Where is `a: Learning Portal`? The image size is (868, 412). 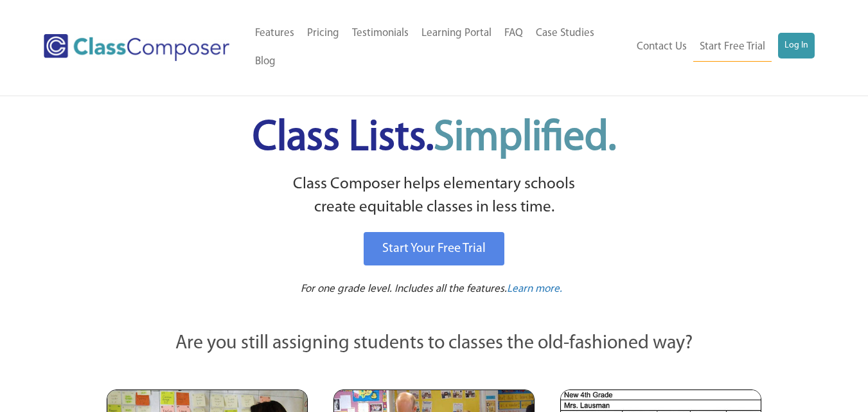
a: Learning Portal is located at coordinates (456, 34).